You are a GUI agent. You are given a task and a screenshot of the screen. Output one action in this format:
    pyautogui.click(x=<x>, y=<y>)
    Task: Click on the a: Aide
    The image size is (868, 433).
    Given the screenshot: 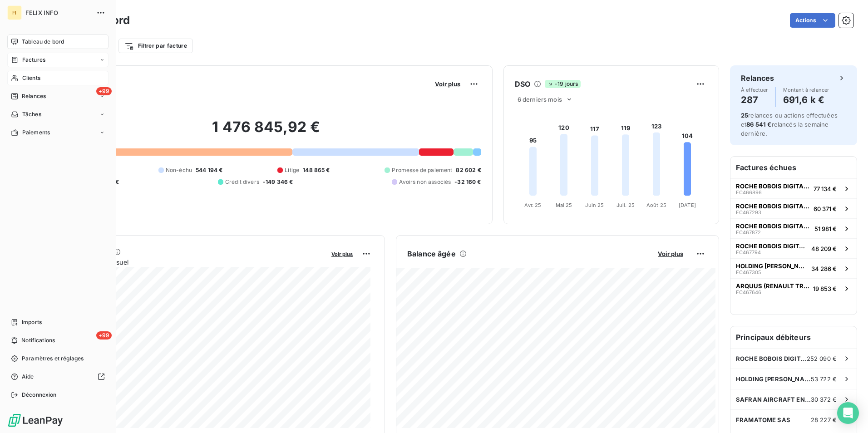 What is the action you would take?
    pyautogui.click(x=58, y=377)
    